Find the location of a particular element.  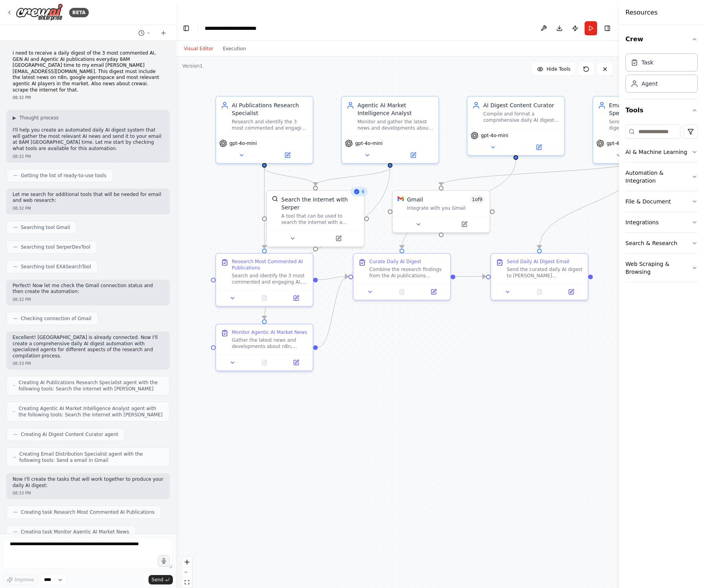

img: SerperDevTool is located at coordinates (275, 198).